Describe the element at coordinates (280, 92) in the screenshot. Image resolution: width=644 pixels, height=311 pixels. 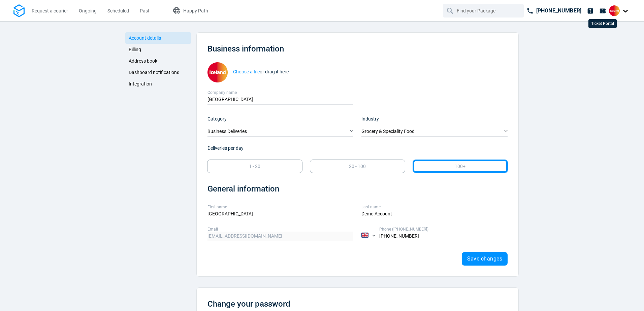
I see `label: Company name` at that location.